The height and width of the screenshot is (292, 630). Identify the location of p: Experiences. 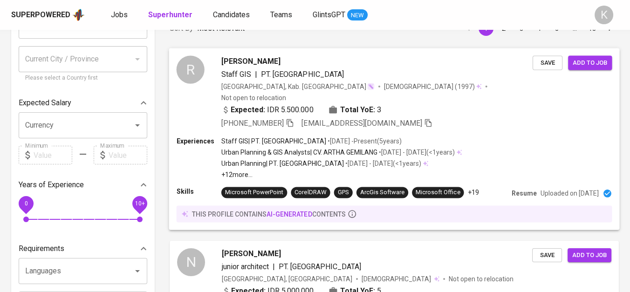
(199, 141).